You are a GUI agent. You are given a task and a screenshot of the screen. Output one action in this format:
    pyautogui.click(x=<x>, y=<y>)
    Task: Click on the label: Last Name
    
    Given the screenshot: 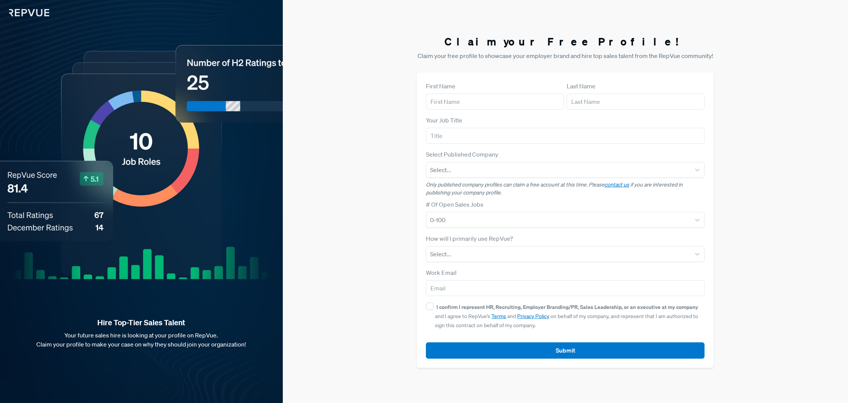 What is the action you would take?
    pyautogui.click(x=581, y=86)
    